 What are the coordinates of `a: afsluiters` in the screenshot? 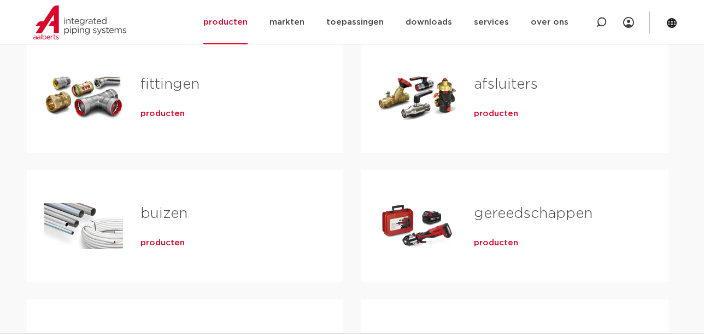 It's located at (506, 84).